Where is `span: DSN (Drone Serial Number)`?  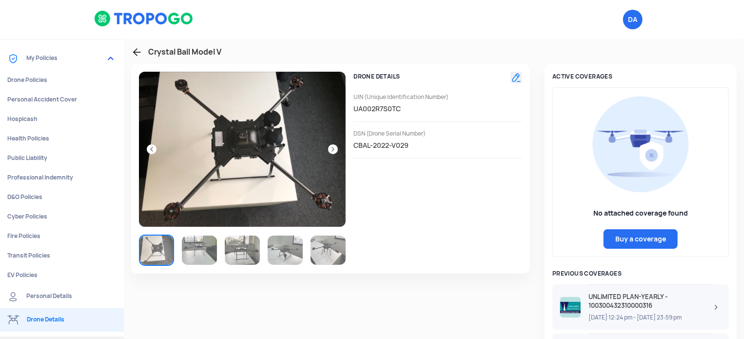
span: DSN (Drone Serial Number) is located at coordinates (438, 134).